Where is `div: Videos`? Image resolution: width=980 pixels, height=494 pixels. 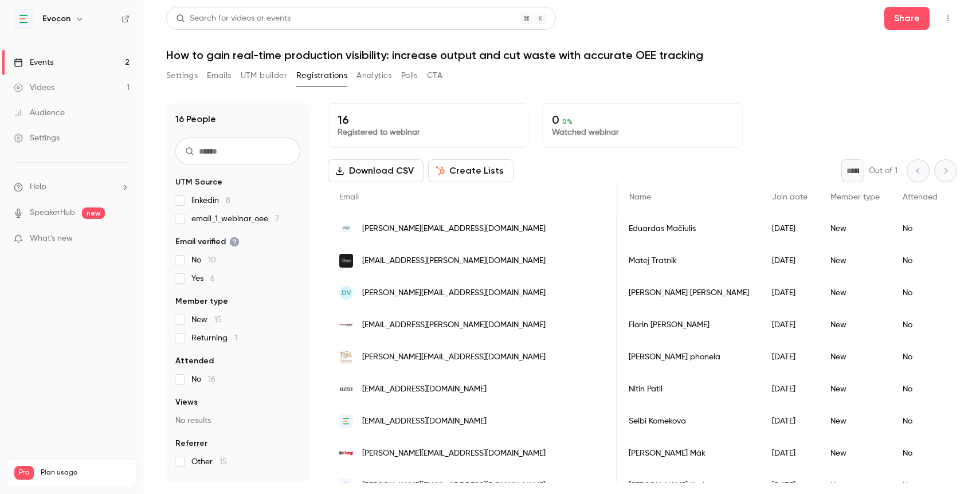
div: Videos is located at coordinates (34, 87).